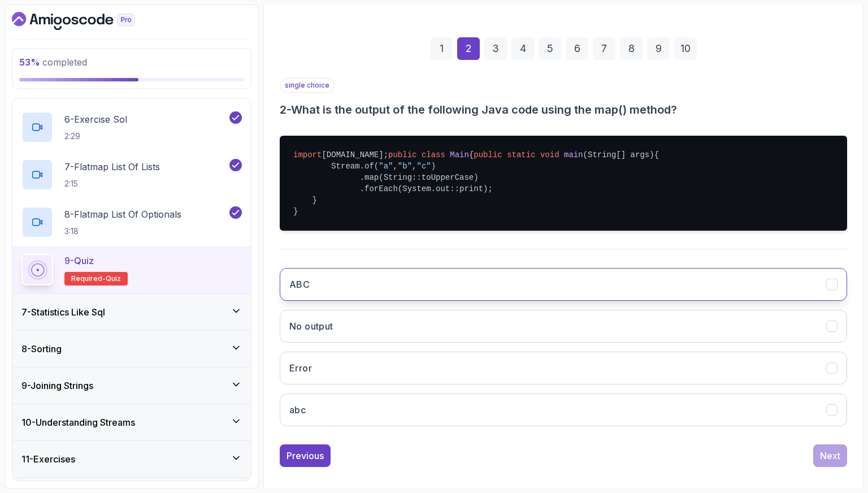 The image size is (868, 493). Describe the element at coordinates (307, 85) in the screenshot. I see `p: single choice` at that location.